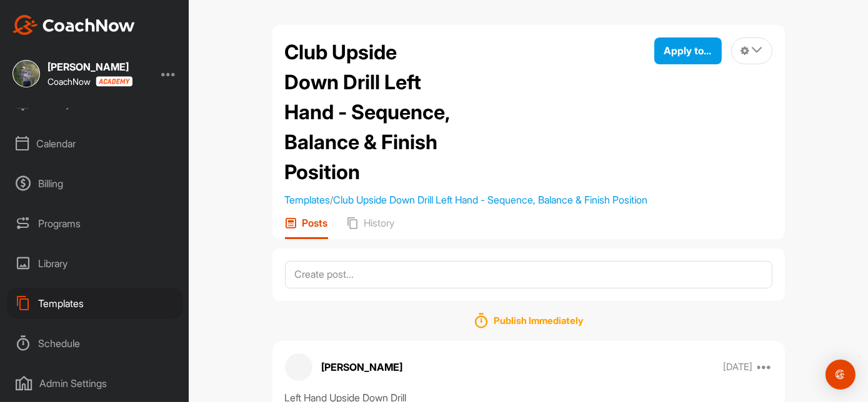  I want to click on div: Calendar, so click(95, 140).